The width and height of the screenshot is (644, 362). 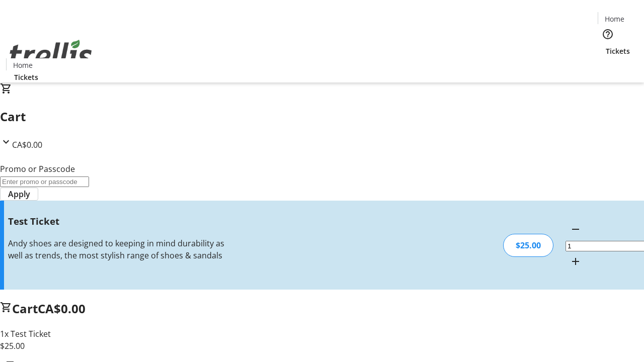 I want to click on h3: Test Ticket, so click(x=117, y=221).